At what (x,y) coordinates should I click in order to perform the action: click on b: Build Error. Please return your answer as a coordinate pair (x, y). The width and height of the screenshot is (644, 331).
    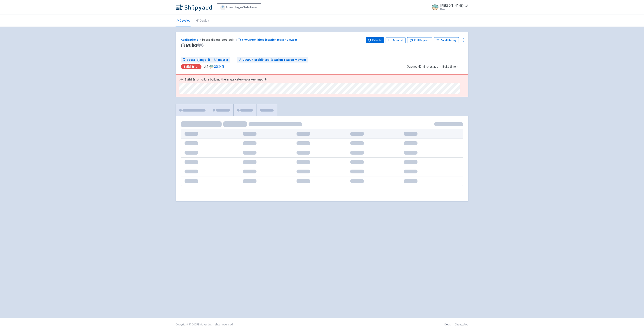
    Looking at the image, I should click on (192, 79).